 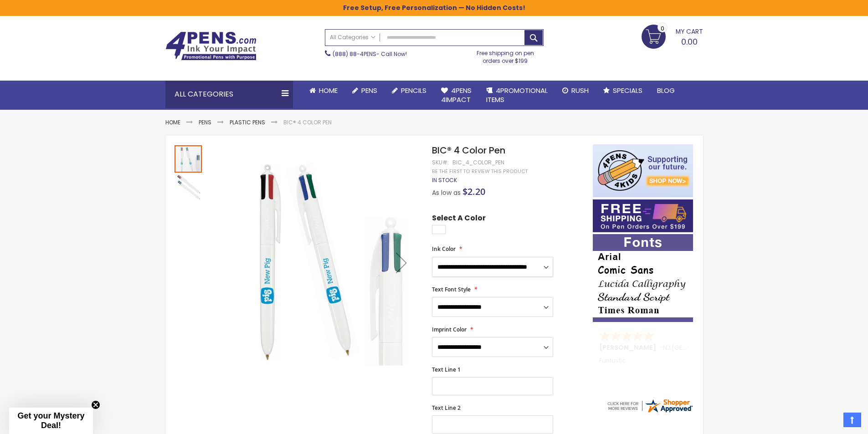 What do you see at coordinates (352, 37) in the screenshot?
I see `span: All Categories` at bounding box center [352, 37].